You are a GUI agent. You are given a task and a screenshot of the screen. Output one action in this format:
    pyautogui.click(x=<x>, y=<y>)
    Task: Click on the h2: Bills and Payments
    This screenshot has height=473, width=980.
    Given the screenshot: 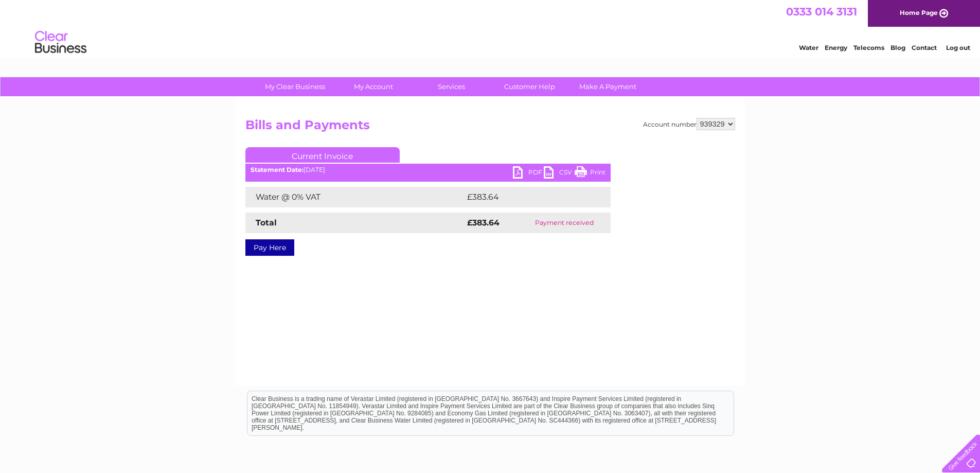 What is the action you would take?
    pyautogui.click(x=490, y=128)
    